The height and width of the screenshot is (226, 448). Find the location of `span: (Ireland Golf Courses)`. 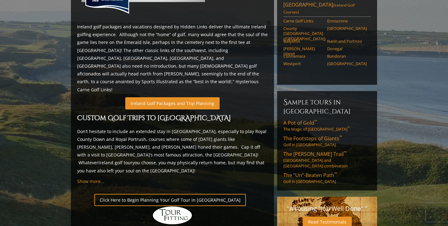

span: (Ireland Golf Courses) is located at coordinates (319, 8).